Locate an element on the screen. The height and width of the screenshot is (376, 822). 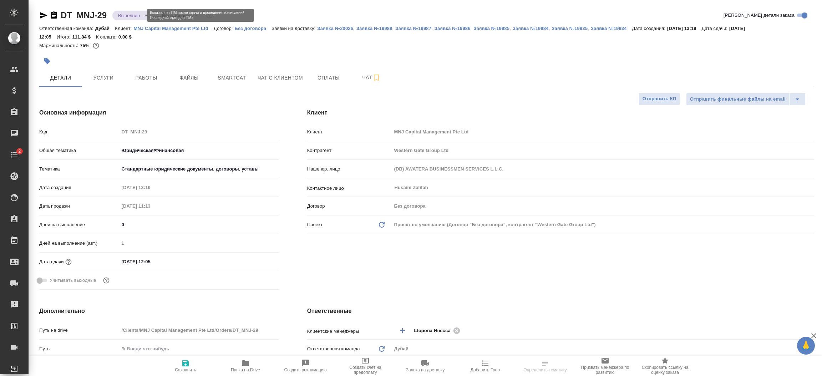
button: Заявка №19987 is located at coordinates (413, 29).